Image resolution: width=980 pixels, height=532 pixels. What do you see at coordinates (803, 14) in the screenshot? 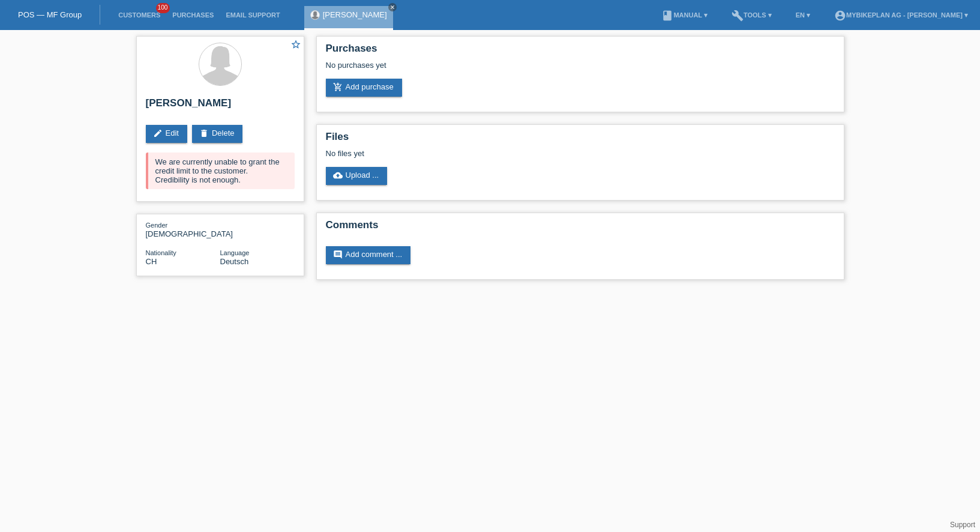
I see `a: EN ▾` at bounding box center [803, 14].